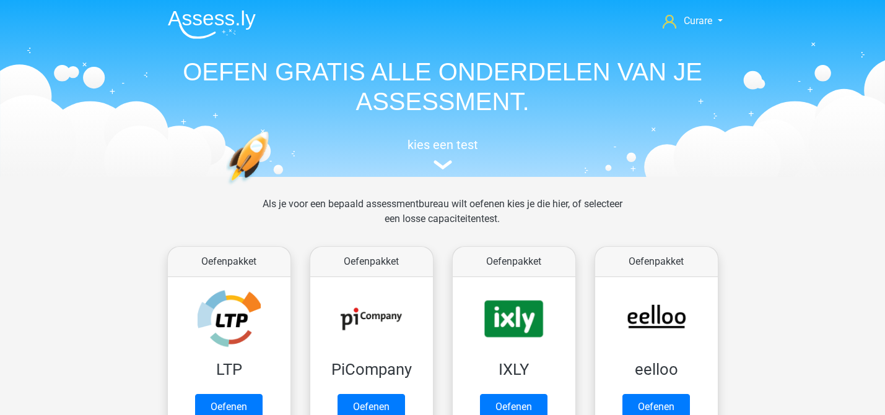  What do you see at coordinates (443, 87) in the screenshot?
I see `h1: OEFEN GRATIS ALLE ONDERDELEN VAN JE ASSESSMENT.` at bounding box center [443, 87].